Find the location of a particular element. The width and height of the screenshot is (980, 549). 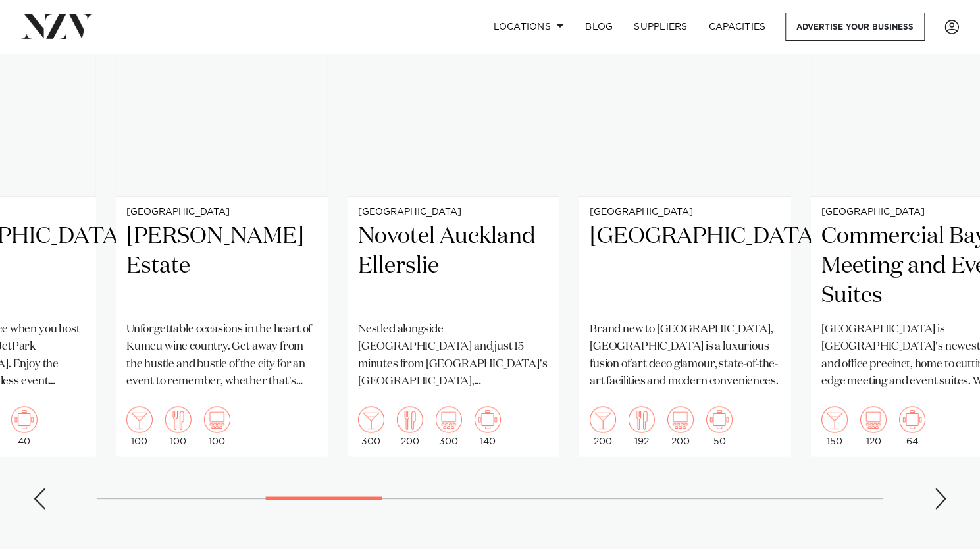

a: Capacities is located at coordinates (737, 27).